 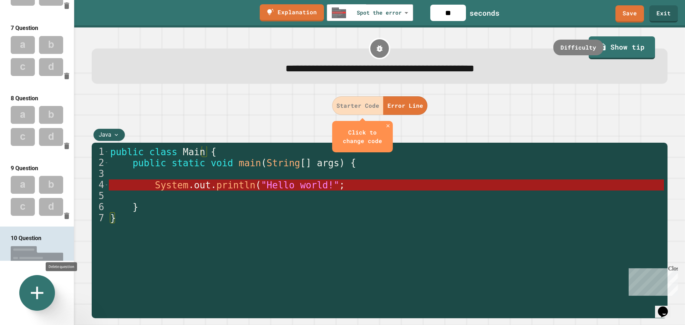 I want to click on span: Toggle code folding, rows 2 through 6, so click(x=106, y=163).